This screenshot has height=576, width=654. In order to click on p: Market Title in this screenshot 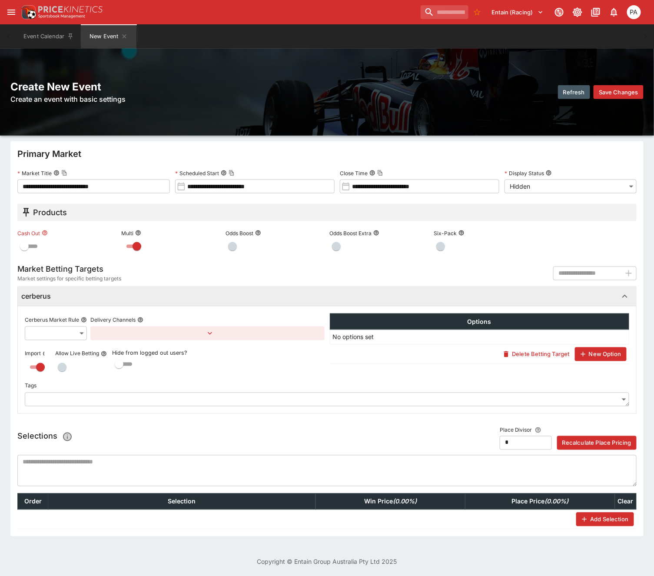, I will do `click(34, 173)`.